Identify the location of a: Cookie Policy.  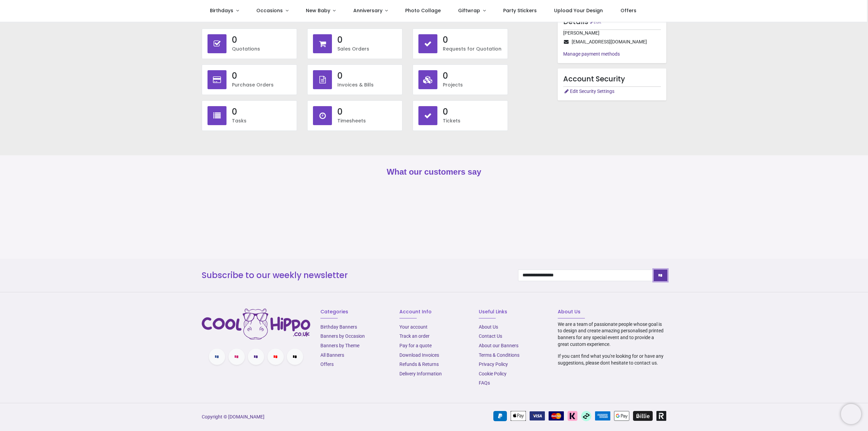
(493, 373).